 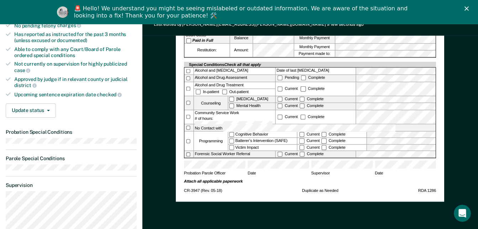 I want to click on input: In-patient, so click(x=198, y=92).